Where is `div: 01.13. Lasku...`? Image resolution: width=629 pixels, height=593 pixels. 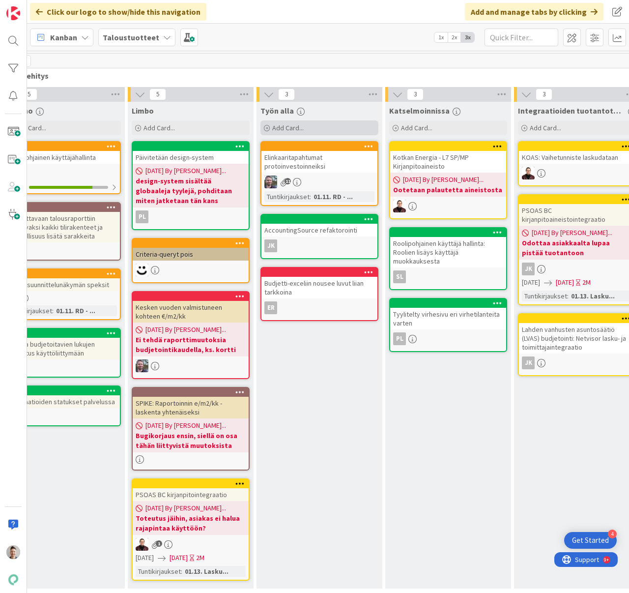 div: 01.13. Lasku... is located at coordinates (207, 571).